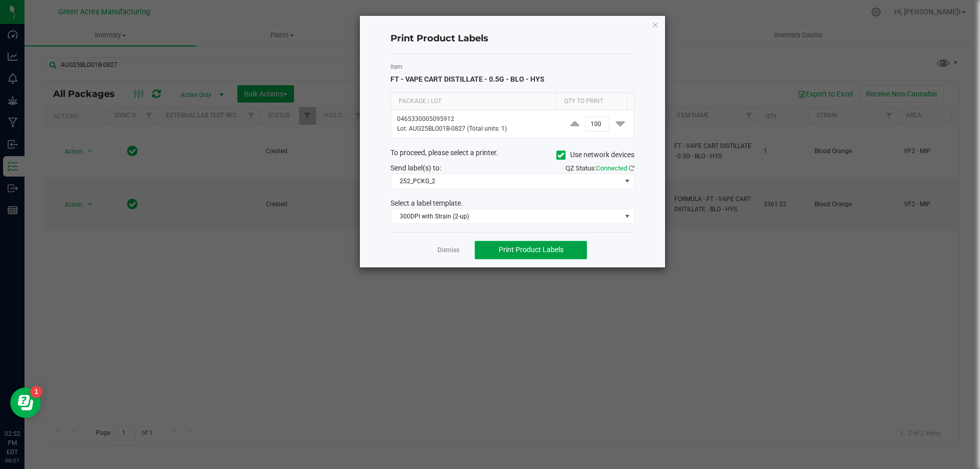 The width and height of the screenshot is (980, 469). What do you see at coordinates (473, 101) in the screenshot?
I see `th: Package | Lot` at bounding box center [473, 101].